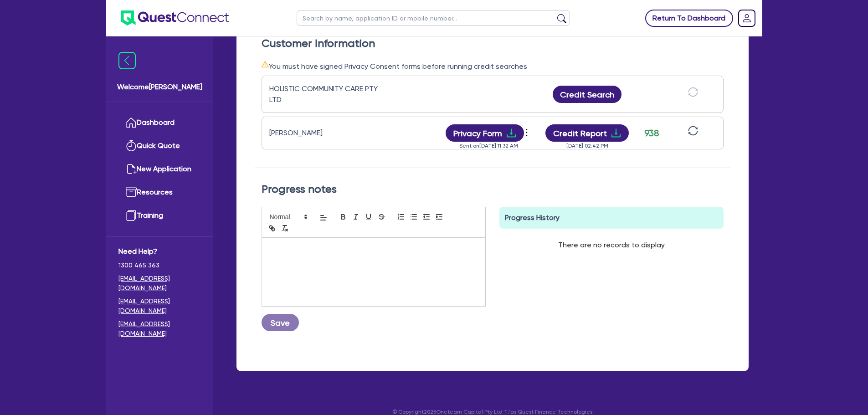 The image size is (868, 415). What do you see at coordinates (280, 323) in the screenshot?
I see `button: Save` at bounding box center [280, 323].